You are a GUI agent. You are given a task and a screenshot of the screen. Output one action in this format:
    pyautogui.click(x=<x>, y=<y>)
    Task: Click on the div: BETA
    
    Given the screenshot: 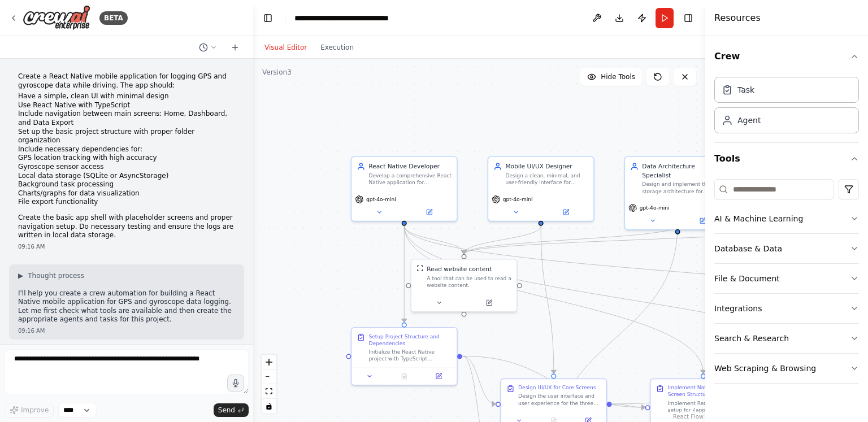 What is the action you would take?
    pyautogui.click(x=114, y=18)
    